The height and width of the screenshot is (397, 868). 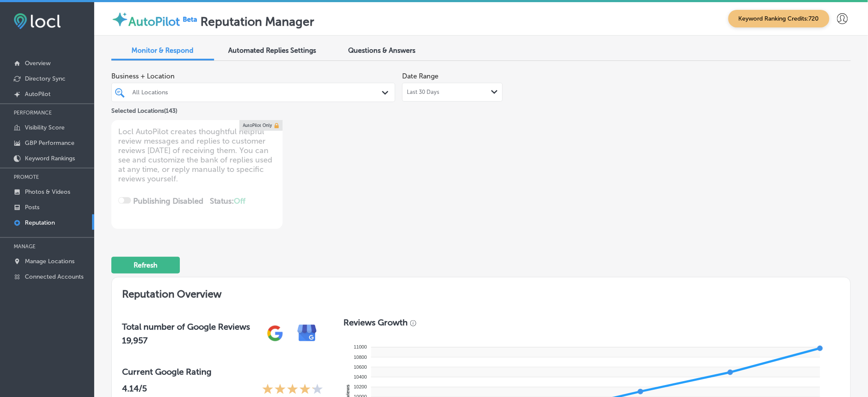 What do you see at coordinates (223, 372) in the screenshot?
I see `h3: Current Google Rating` at bounding box center [223, 372].